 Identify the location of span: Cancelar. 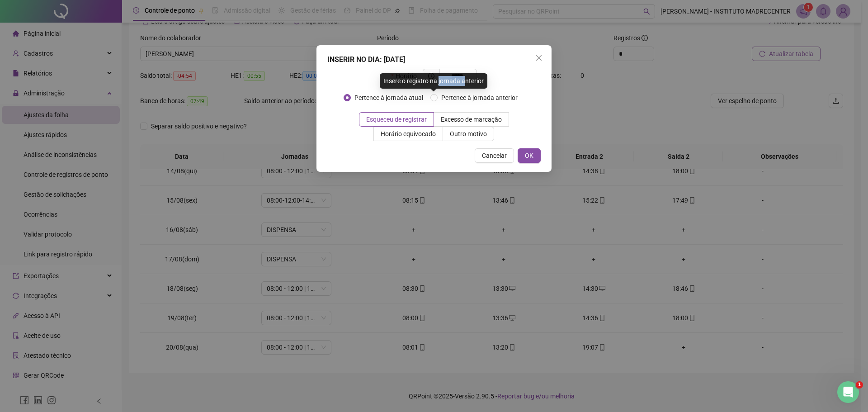
(494, 156).